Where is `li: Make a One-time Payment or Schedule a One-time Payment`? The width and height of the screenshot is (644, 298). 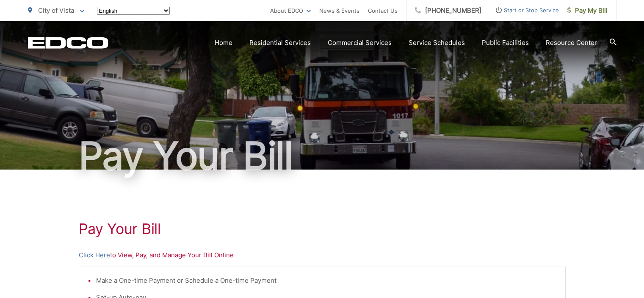
li: Make a One-time Payment or Schedule a One-time Payment is located at coordinates (326, 281).